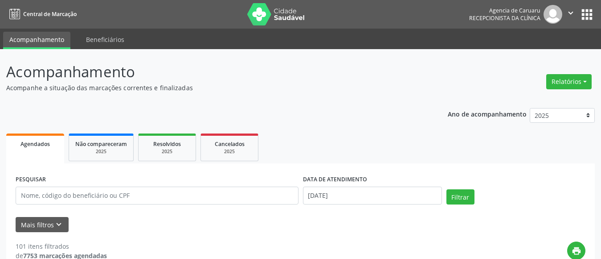 Image resolution: width=601 pixels, height=259 pixels. Describe the element at coordinates (373, 195) in the screenshot. I see `input: Selecione um intervalo` at that location.